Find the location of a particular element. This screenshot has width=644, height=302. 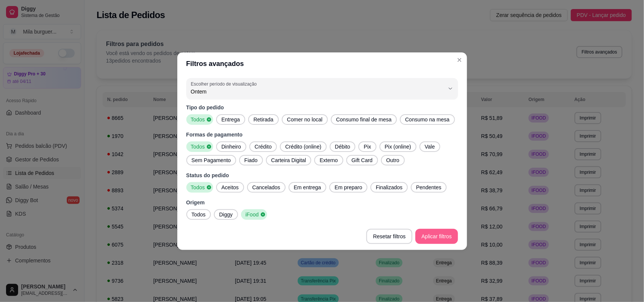

span: Vale is located at coordinates (430, 147).